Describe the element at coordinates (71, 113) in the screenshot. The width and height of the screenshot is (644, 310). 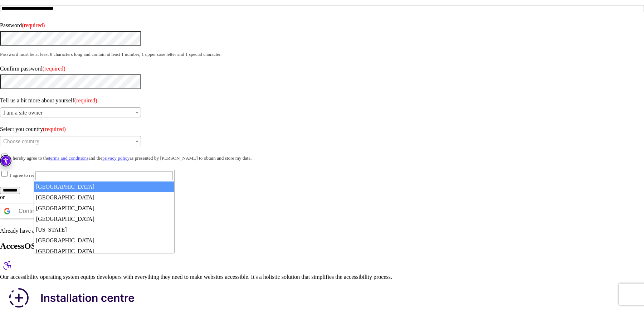
I see `span: I am a site owner` at that location.